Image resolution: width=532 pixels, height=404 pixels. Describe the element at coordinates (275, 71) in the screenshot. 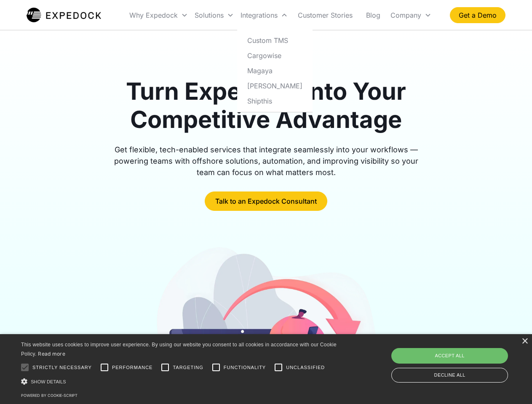

I see `nav: Integrations` at that location.